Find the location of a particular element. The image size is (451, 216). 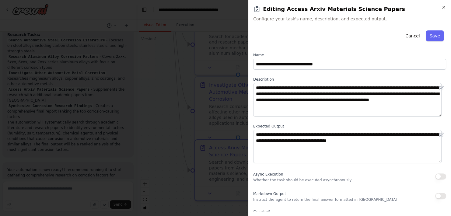

label: Description is located at coordinates (349, 79).